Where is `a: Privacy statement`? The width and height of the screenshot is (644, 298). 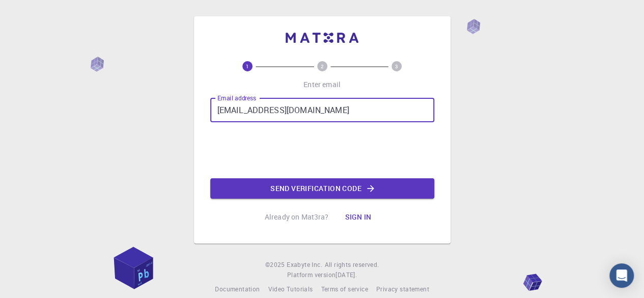 a: Privacy statement is located at coordinates (402, 289).